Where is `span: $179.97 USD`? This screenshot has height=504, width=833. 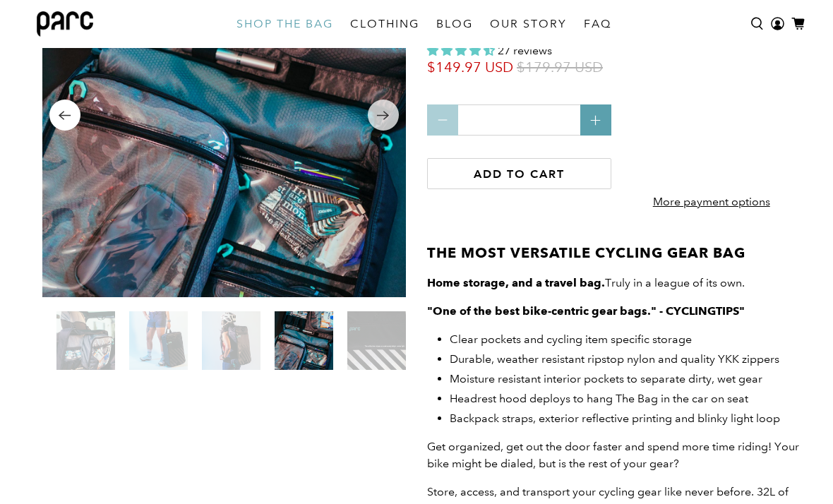 span: $179.97 USD is located at coordinates (560, 67).